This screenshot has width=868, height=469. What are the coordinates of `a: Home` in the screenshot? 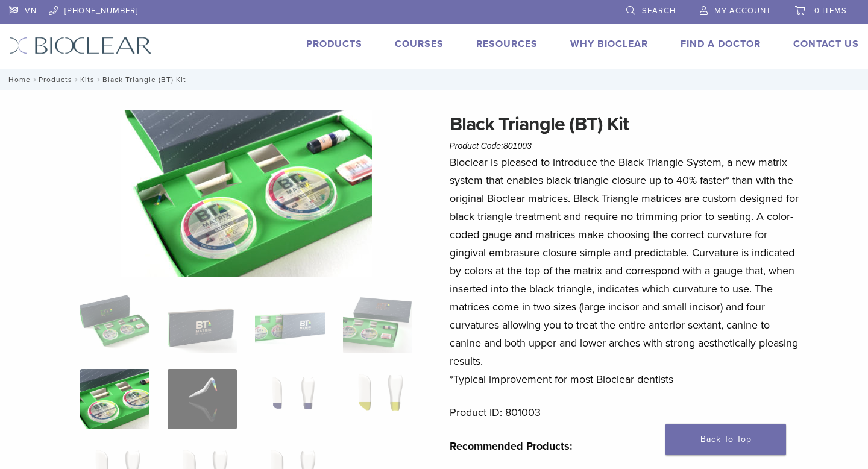 It's located at (17, 80).